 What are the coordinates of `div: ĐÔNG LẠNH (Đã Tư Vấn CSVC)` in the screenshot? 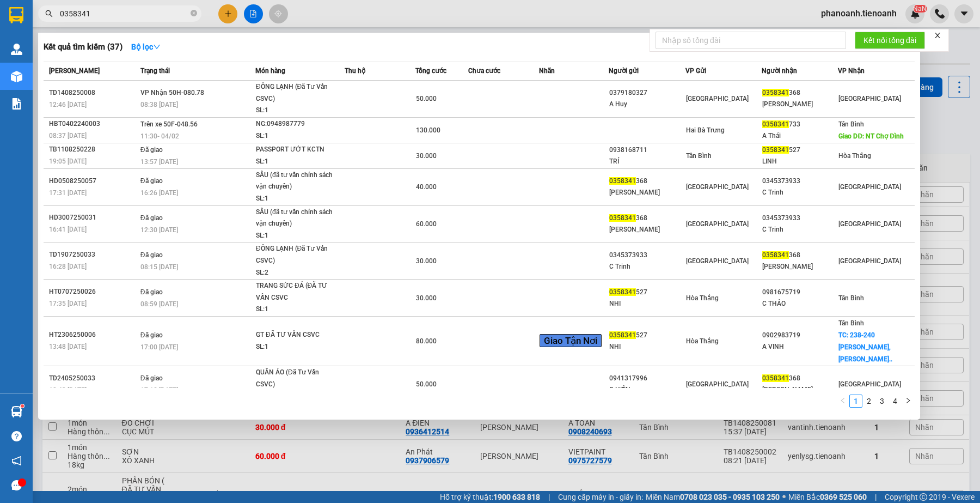 It's located at (297, 93).